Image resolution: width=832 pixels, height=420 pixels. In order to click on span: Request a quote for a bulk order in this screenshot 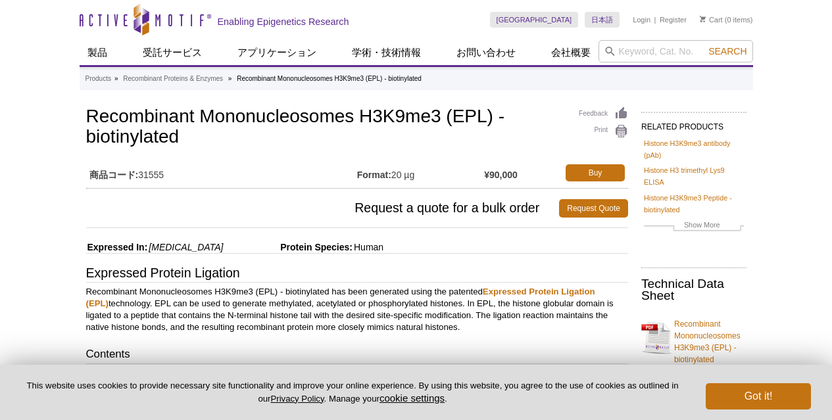, I will do `click(323, 208)`.